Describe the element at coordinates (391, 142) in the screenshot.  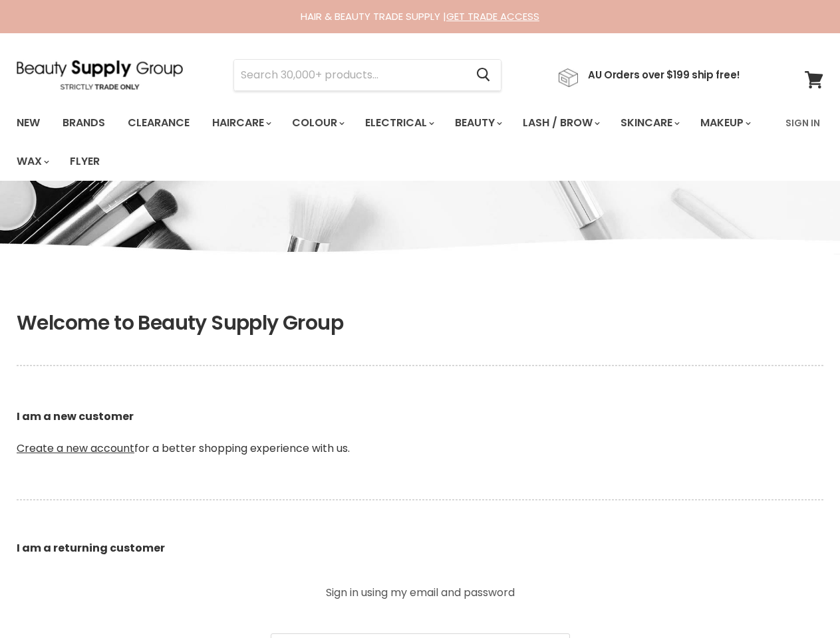
I see `ul: Main menu` at that location.